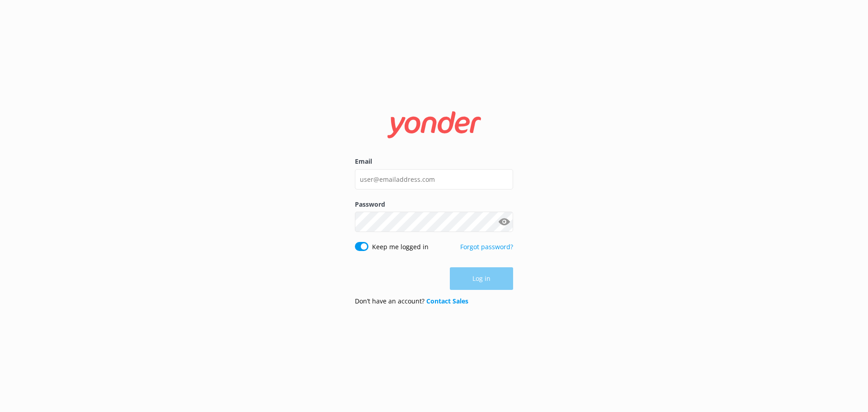 This screenshot has height=412, width=868. I want to click on input: user@emailaddress.com, so click(434, 179).